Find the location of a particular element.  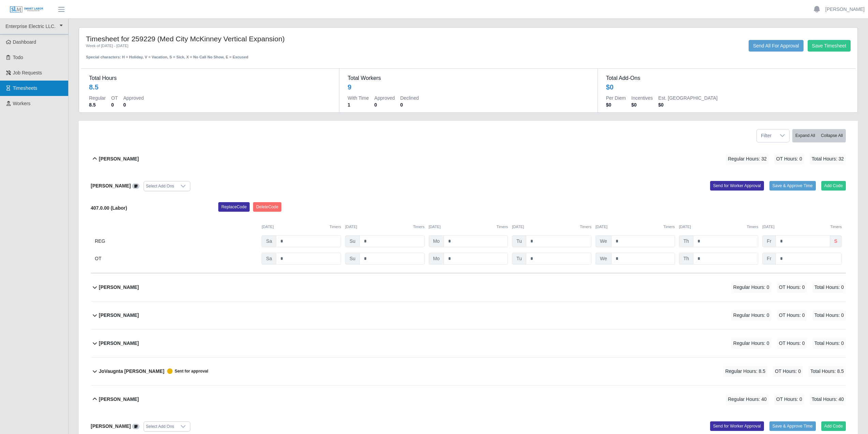

button: Expand All is located at coordinates (805, 136).